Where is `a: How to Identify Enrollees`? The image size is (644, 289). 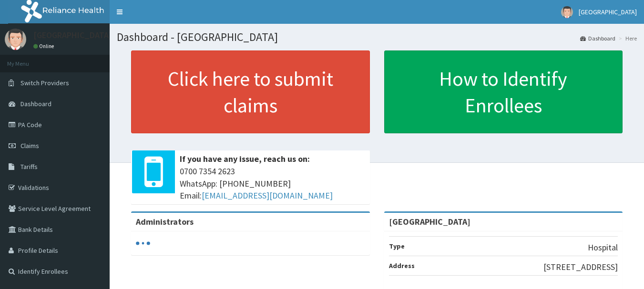 a: How to Identify Enrollees is located at coordinates (504, 92).